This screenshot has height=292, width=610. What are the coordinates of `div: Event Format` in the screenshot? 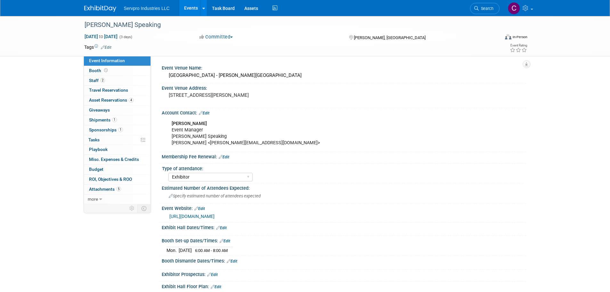 It's located at (495, 38).